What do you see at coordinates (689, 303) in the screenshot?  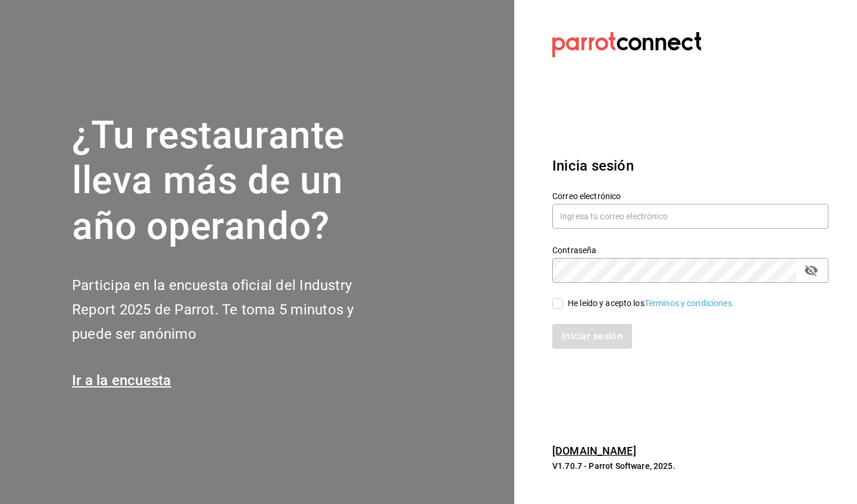 I see `a: Términos y condiciones.` at bounding box center [689, 303].